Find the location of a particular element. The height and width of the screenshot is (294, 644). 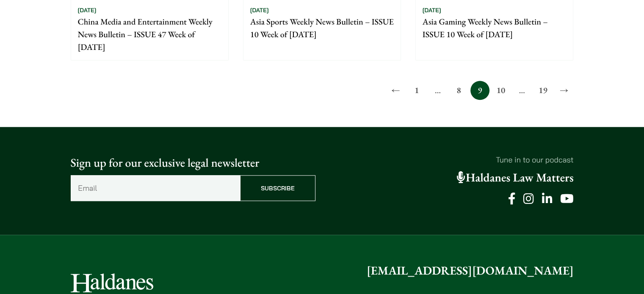

a: 1 is located at coordinates (417, 90).